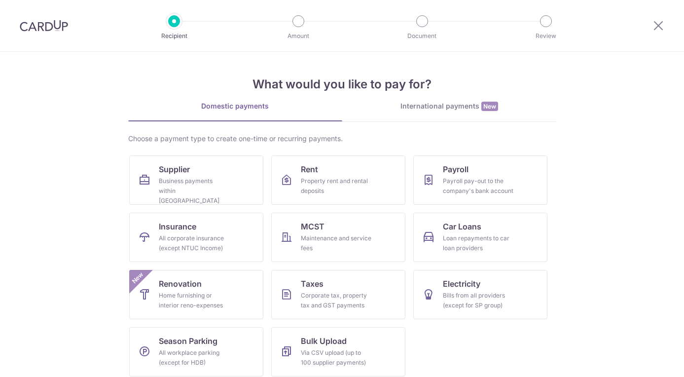 The height and width of the screenshot is (377, 684). I want to click on a: InsuranceAll corporate insurance (except NTUC Income), so click(196, 237).